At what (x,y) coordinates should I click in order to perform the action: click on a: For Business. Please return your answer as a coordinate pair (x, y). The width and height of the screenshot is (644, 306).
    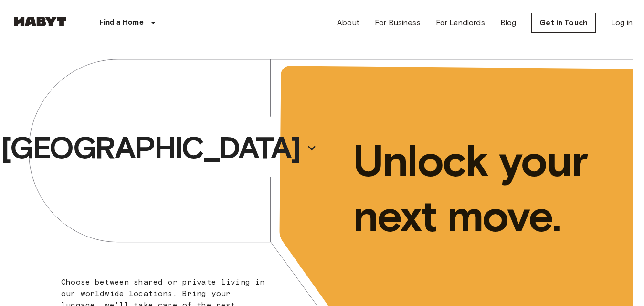
    Looking at the image, I should click on (397, 23).